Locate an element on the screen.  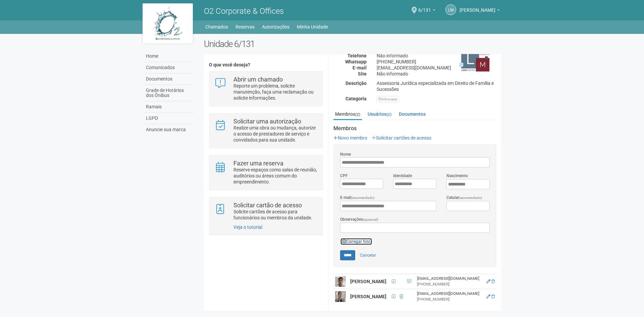
strong: Telefone is located at coordinates (357, 56).